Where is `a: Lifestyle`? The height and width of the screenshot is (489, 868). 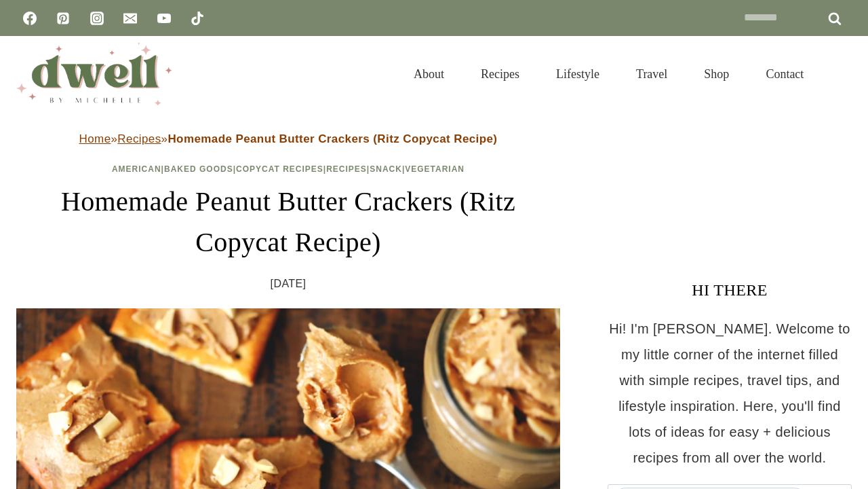
a: Lifestyle is located at coordinates (578, 74).